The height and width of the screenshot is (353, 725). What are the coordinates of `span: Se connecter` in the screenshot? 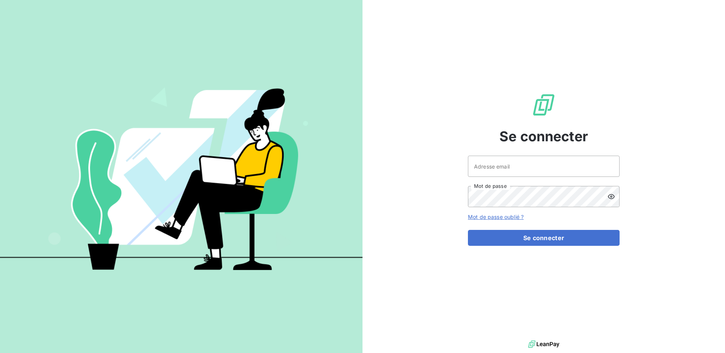 It's located at (544, 137).